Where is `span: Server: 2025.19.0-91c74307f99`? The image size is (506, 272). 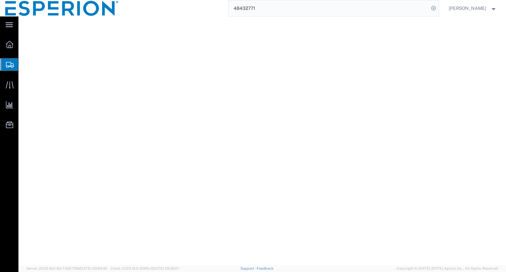 span: Server: 2025.19.0-91c74307f99 is located at coordinates (67, 269).